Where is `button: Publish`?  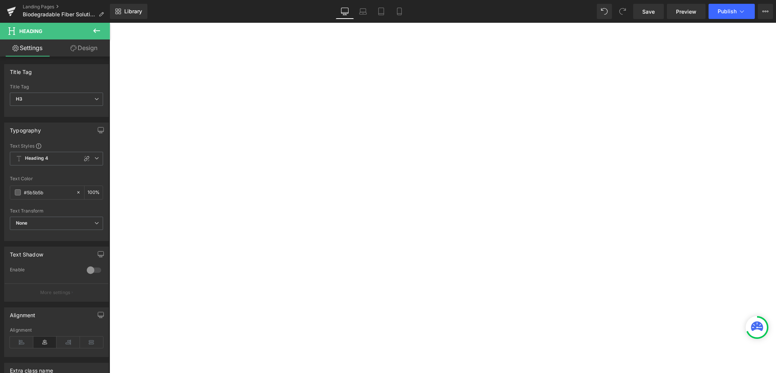
button: Publish is located at coordinates (732, 11).